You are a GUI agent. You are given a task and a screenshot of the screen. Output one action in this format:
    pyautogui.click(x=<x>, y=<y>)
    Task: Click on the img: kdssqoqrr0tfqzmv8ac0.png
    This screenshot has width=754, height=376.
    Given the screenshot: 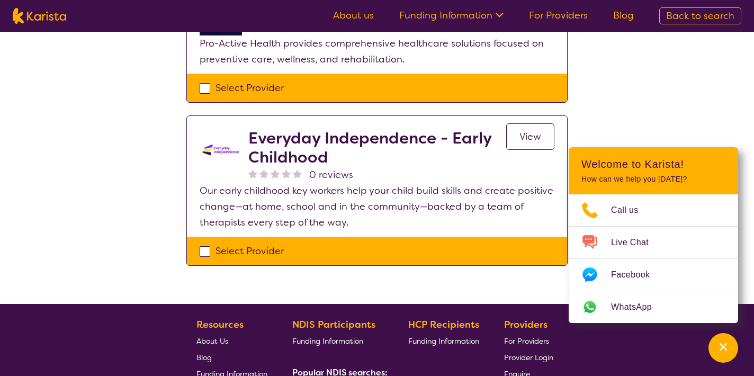 What is the action you would take?
    pyautogui.click(x=221, y=150)
    